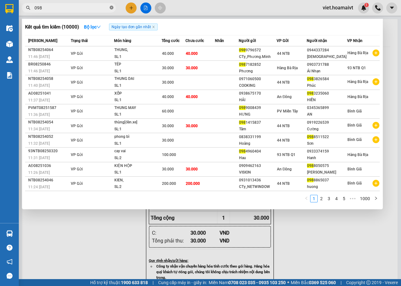 The height and width of the screenshot is (286, 401). Describe the element at coordinates (49, 151) in the screenshot. I see `div: 93NTB08250320` at that location.